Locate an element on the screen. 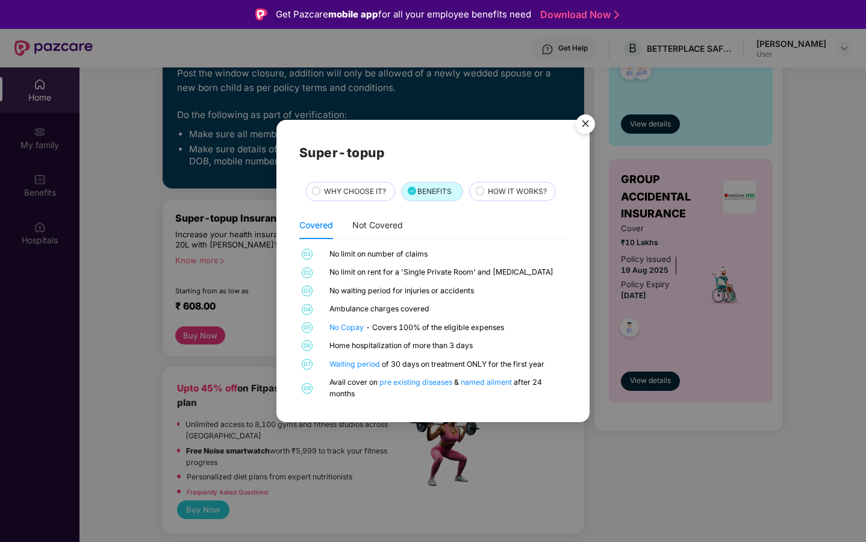 The width and height of the screenshot is (866, 542). span: 06 is located at coordinates (307, 346).